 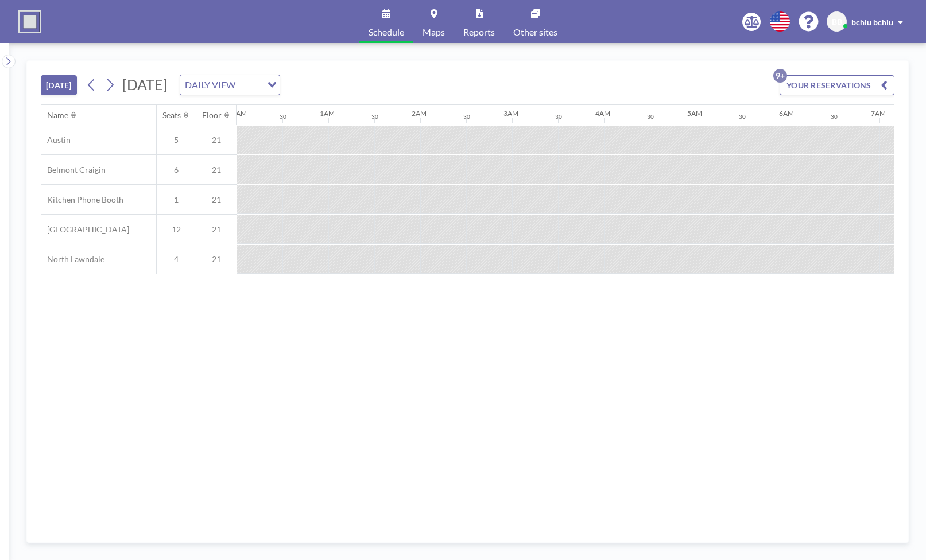 What do you see at coordinates (328, 113) in the screenshot?
I see `div: 1AM` at bounding box center [328, 113].